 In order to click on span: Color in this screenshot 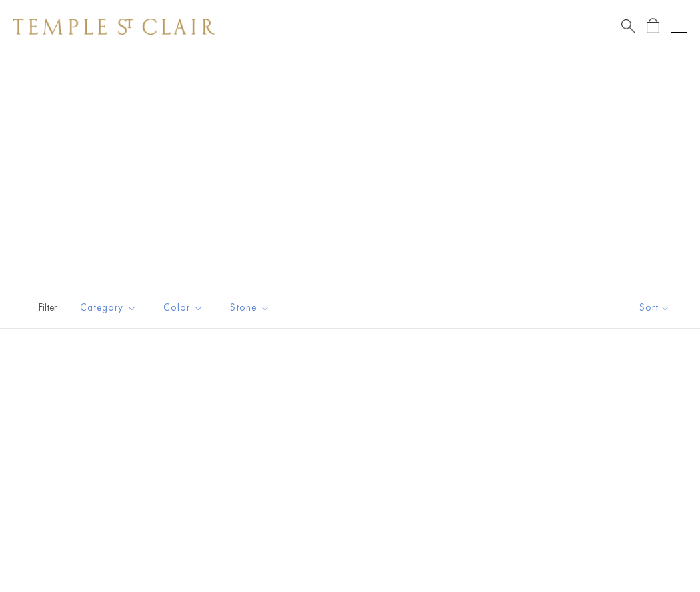, I will do `click(185, 307)`.